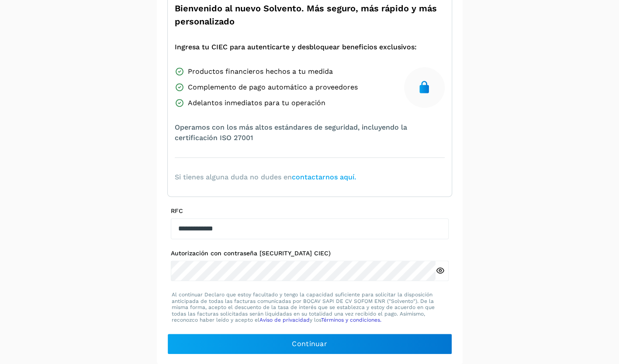 This screenshot has height=364, width=619. Describe the element at coordinates (309, 344) in the screenshot. I see `span: Continuar` at that location.